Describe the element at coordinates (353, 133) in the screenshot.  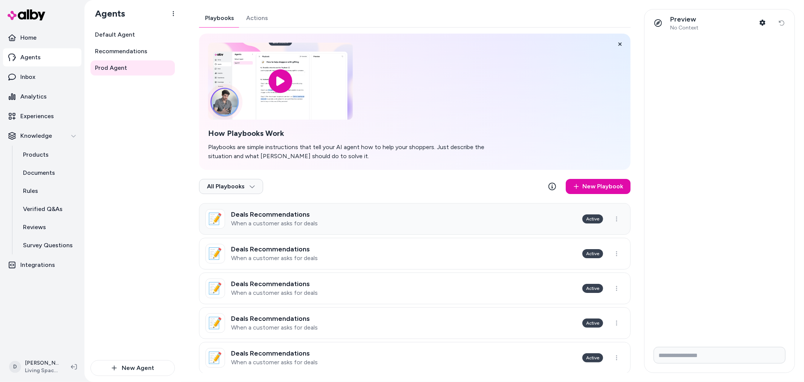
I see `h2: How Playbooks Work` at that location.